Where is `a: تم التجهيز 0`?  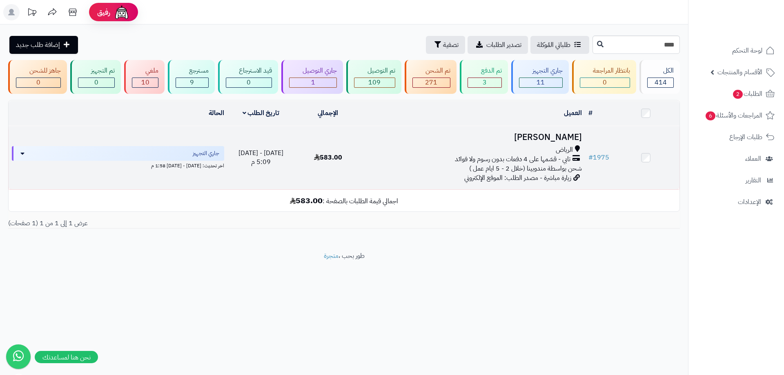
a: تم التجهيز 0 is located at coordinates (95, 77).